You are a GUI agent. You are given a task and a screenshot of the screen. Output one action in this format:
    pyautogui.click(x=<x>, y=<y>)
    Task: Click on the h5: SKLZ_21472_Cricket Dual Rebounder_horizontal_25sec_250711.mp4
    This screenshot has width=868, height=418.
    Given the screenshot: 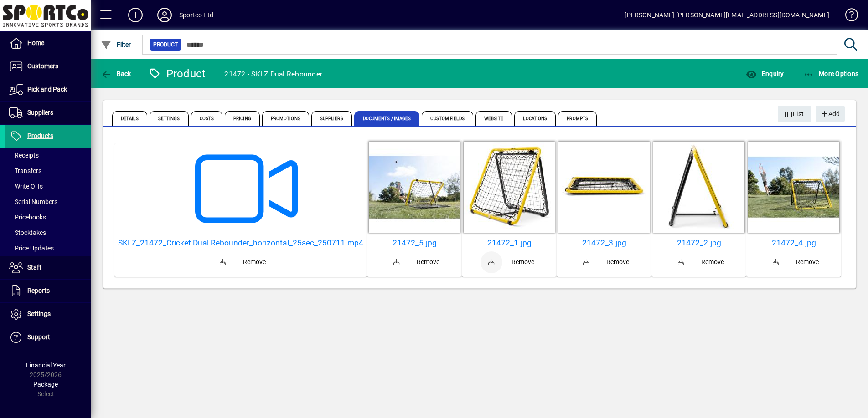 What is the action you would take?
    pyautogui.click(x=241, y=243)
    